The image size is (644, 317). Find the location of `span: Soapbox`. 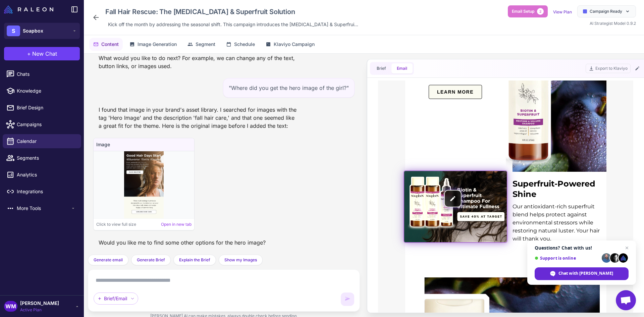

span: Soapbox is located at coordinates (33, 31).